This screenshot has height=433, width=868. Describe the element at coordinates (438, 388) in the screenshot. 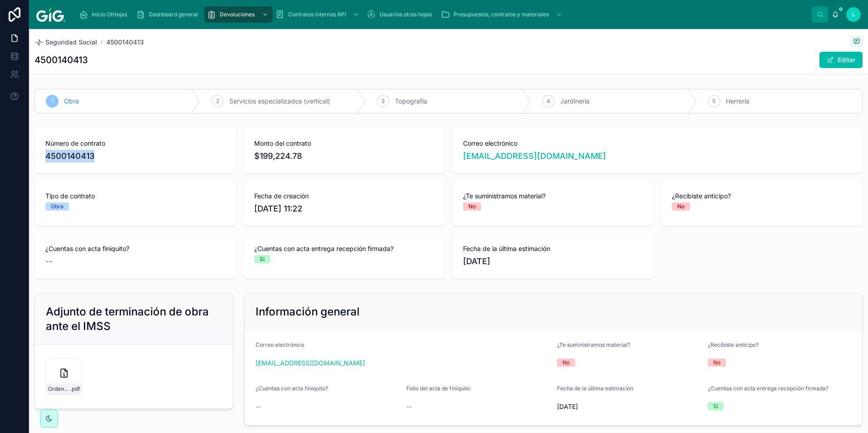

I see `span: Folio del acta de finiquito` at that location.